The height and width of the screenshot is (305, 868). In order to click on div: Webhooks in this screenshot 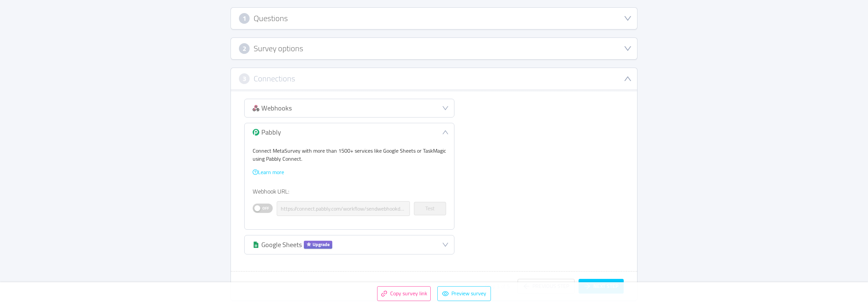, I will do `click(276, 108)`.